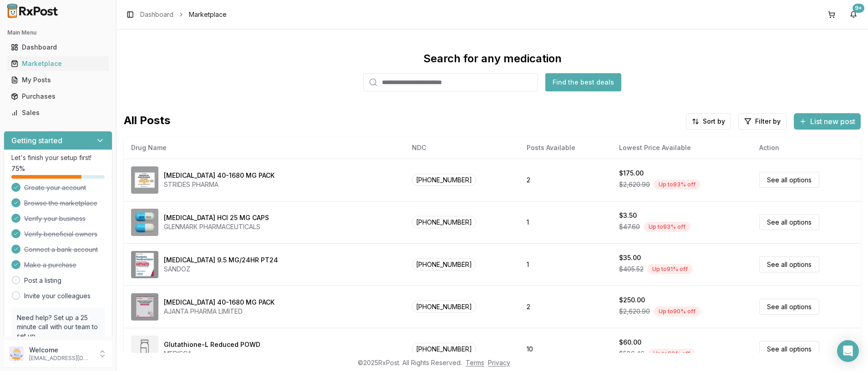 This screenshot has height=371, width=868. Describe the element at coordinates (832, 122) in the screenshot. I see `span: List new post` at that location.